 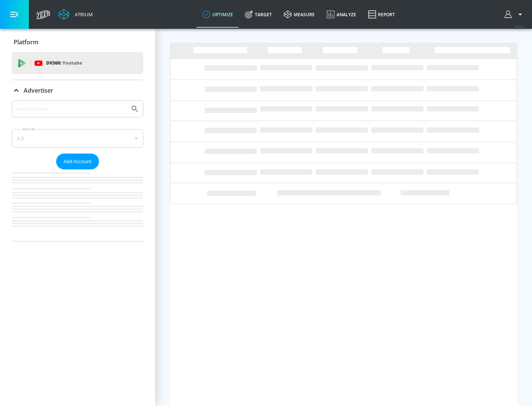 What do you see at coordinates (78, 161) in the screenshot?
I see `span: Add Account` at bounding box center [78, 161].